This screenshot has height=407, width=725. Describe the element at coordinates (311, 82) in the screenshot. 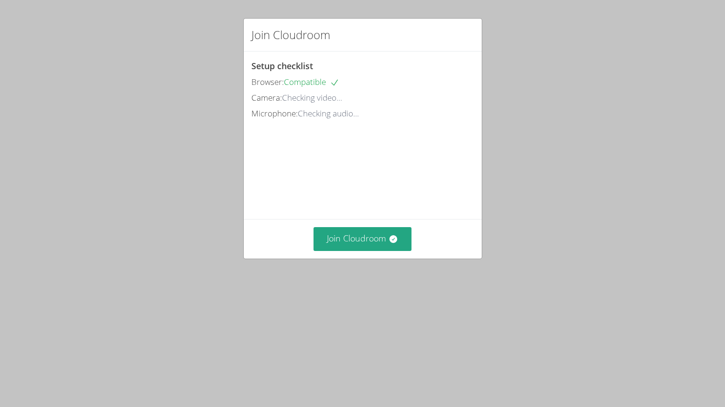

I see `span: Compatible` at that location.